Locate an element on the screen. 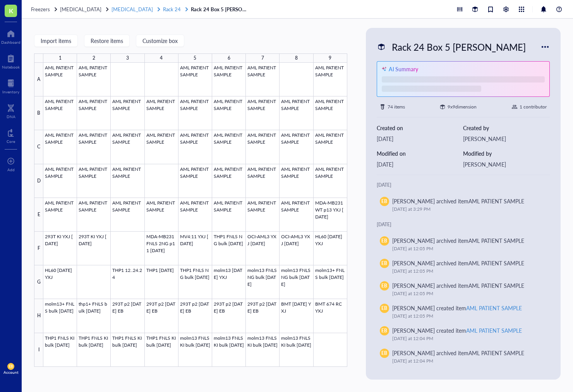  a: Dashboard is located at coordinates (11, 36).